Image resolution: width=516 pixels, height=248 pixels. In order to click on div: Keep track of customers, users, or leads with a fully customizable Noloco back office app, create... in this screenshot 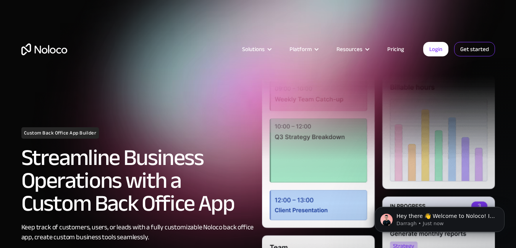, I will do `click(138, 233)`.